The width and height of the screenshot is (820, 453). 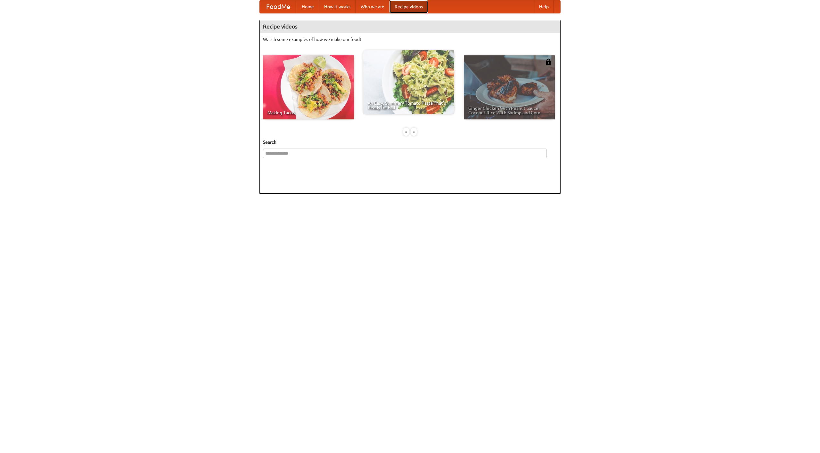 What do you see at coordinates (409, 82) in the screenshot?
I see `a: An Easy, Summery Tomato Pasta That's Ready for Fall` at bounding box center [409, 82].